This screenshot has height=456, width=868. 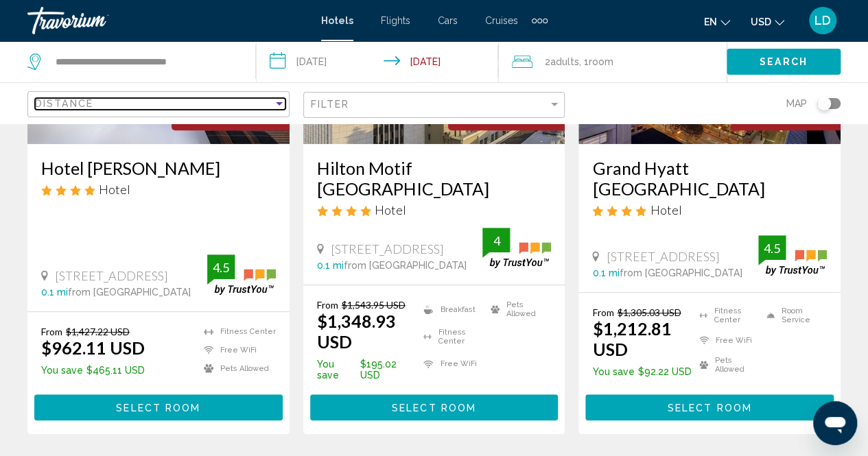 I want to click on span: Adults, so click(x=565, y=62).